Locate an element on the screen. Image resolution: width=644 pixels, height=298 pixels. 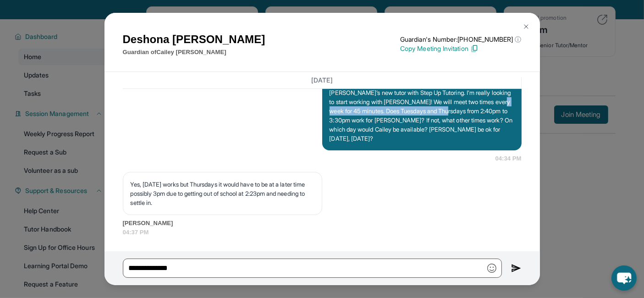
img: Emoji is located at coordinates (492, 268).